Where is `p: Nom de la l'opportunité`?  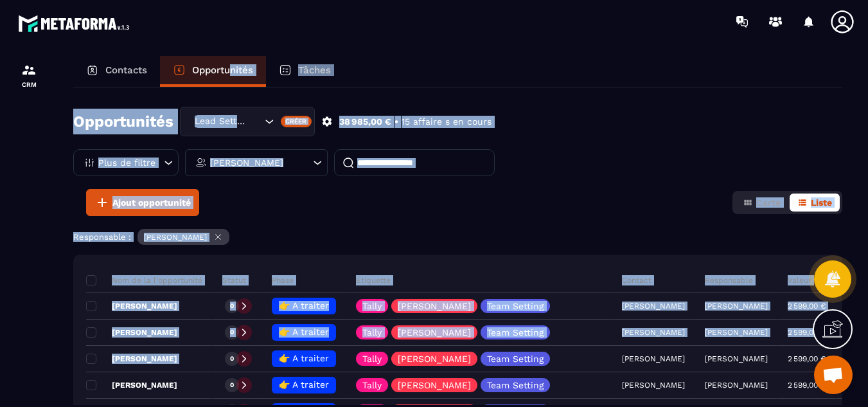
p: Nom de la l'opportunité is located at coordinates (144, 281).